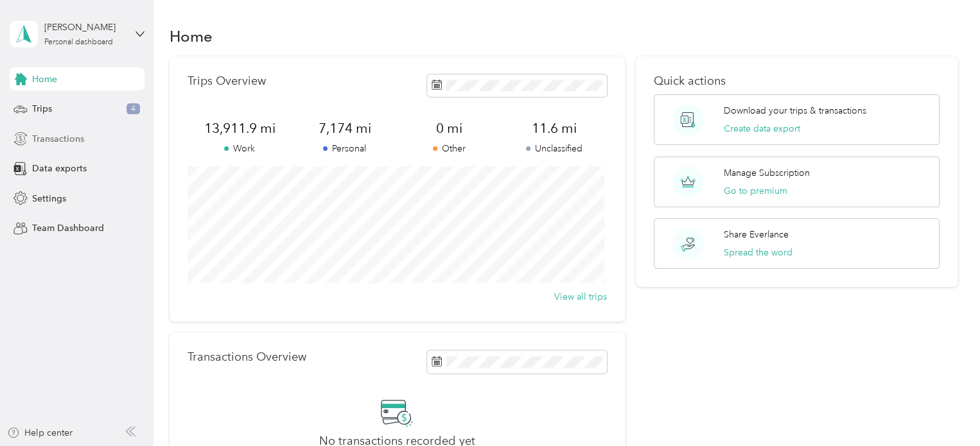 Image resolution: width=980 pixels, height=446 pixels. I want to click on button: Help center, so click(40, 433).